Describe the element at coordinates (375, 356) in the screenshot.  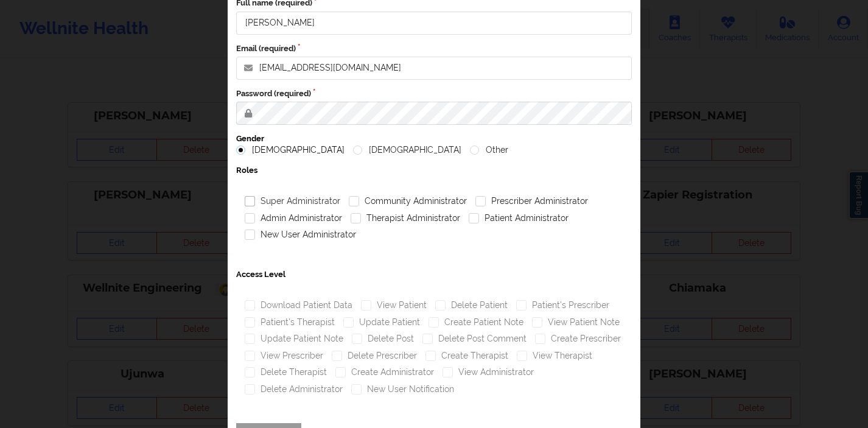
I see `label: Delete Prescriber` at that location.